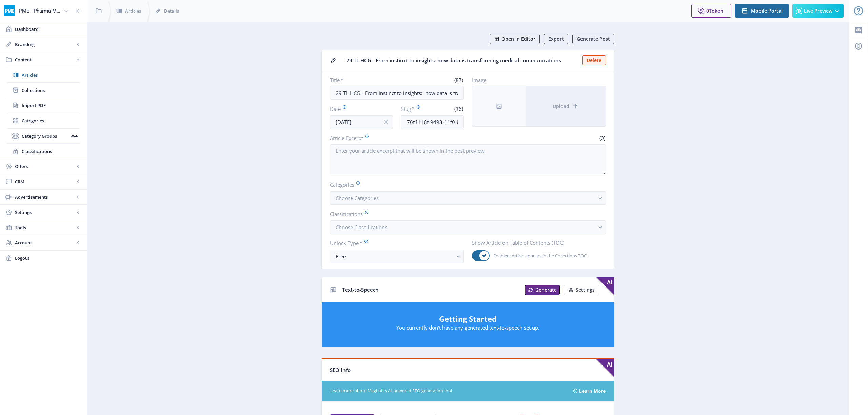  What do you see at coordinates (386, 122) in the screenshot?
I see `nb-icon: info` at bounding box center [386, 122].